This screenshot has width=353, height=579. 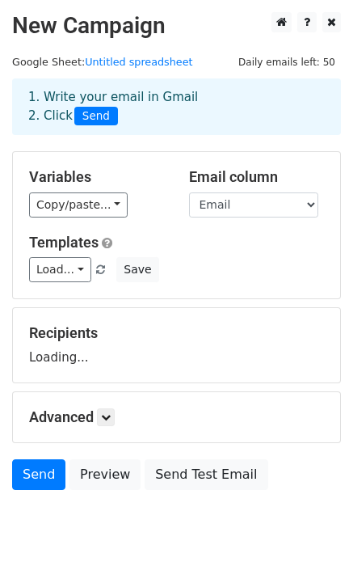 What do you see at coordinates (96, 116) in the screenshot?
I see `span: Send` at bounding box center [96, 116].